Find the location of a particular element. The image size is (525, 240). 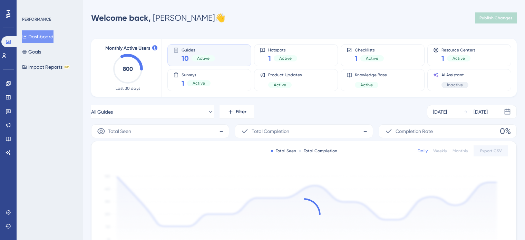

button: Filter is located at coordinates (237, 112).